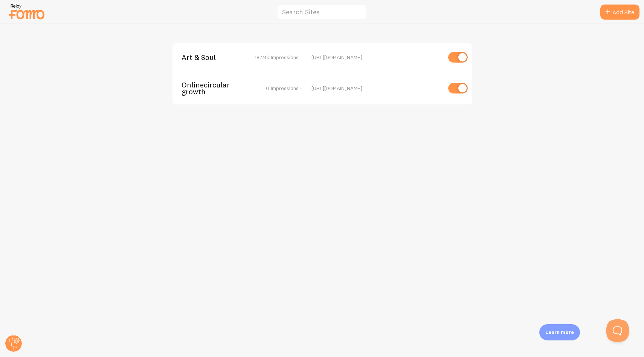 The image size is (644, 357). What do you see at coordinates (560, 332) in the screenshot?
I see `div: Learn more` at bounding box center [560, 332].